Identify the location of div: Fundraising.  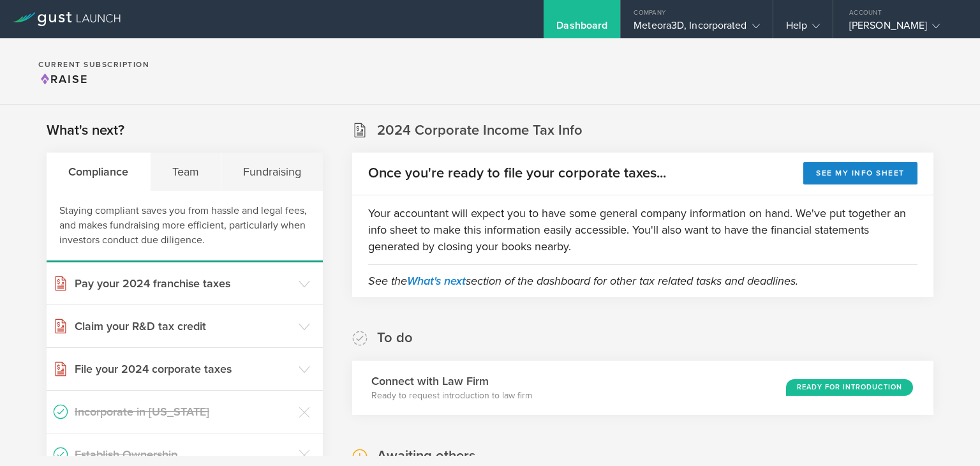
(272, 171).